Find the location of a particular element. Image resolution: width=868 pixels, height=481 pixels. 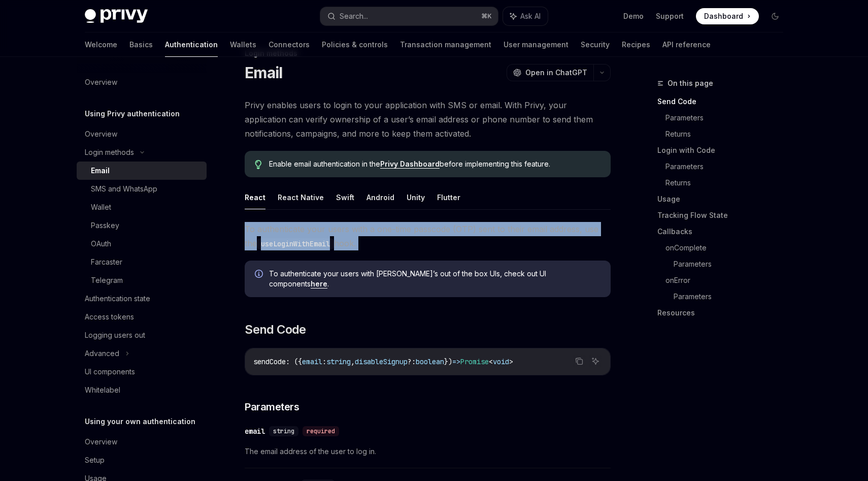

code: useLoginWithEmail is located at coordinates (295, 244).